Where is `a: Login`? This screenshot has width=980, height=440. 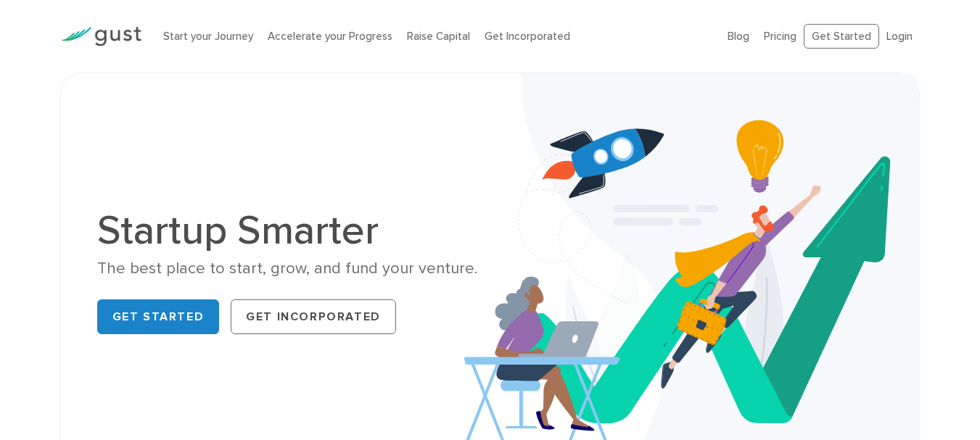
a: Login is located at coordinates (900, 36).